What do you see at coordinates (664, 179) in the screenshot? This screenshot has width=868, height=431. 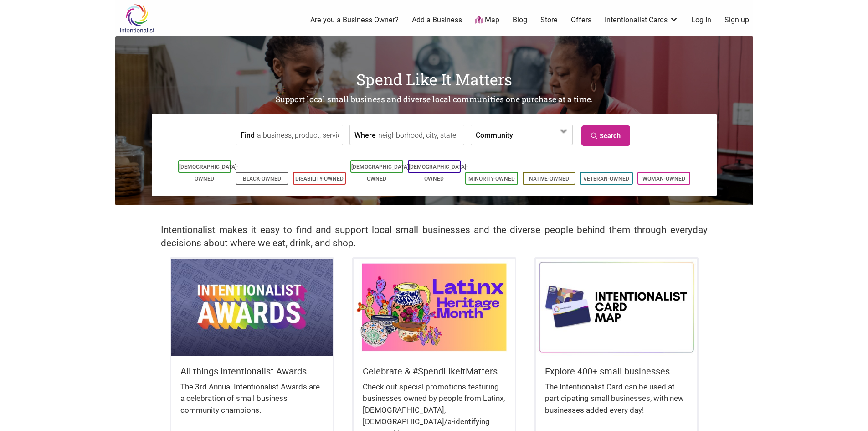 I see `a: Woman-Owned` at bounding box center [664, 179].